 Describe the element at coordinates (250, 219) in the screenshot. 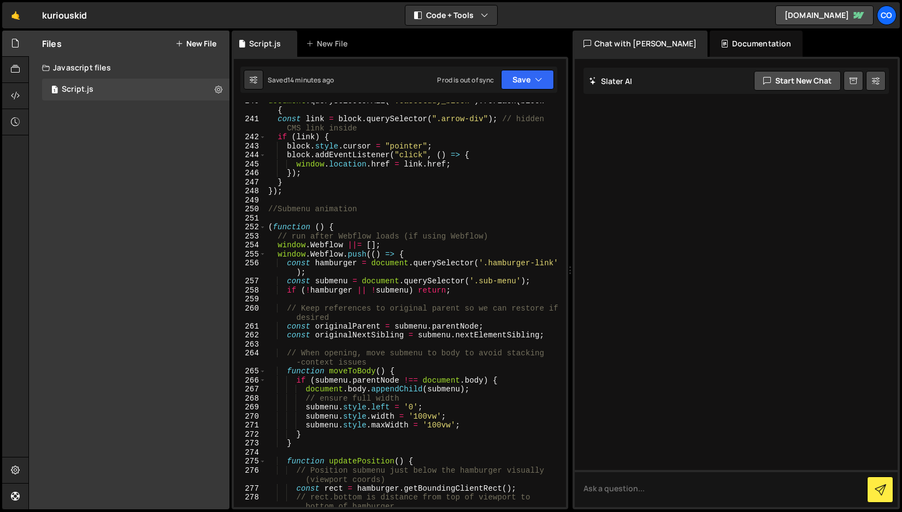

I see `div: 251` at that location.